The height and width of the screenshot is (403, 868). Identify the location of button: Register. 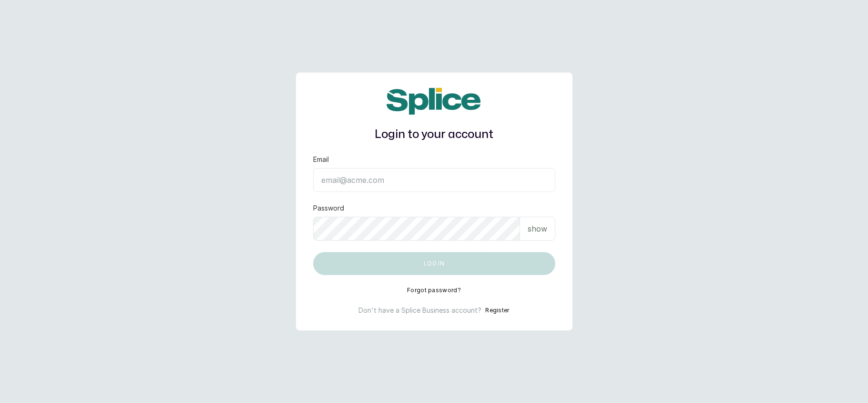
(497, 310).